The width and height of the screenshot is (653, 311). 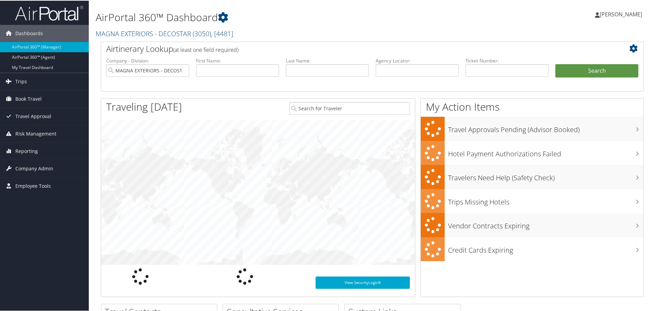 I want to click on label: Last Name:, so click(x=327, y=60).